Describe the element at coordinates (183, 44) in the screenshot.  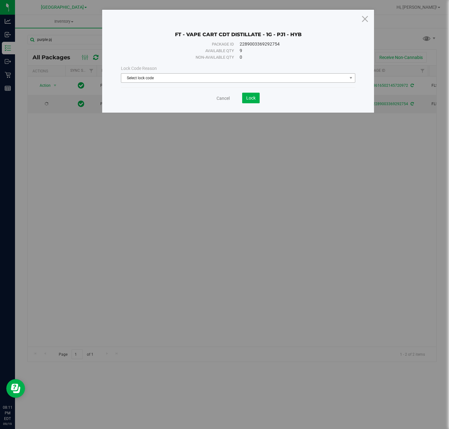
I see `div: Package ID` at that location.